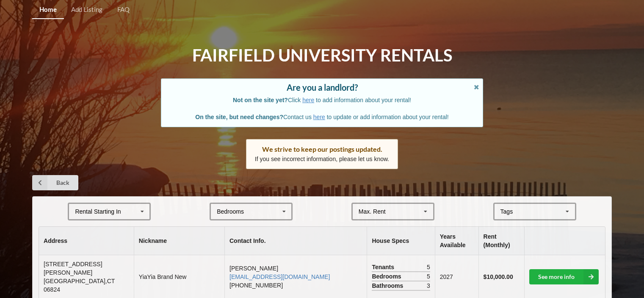  Describe the element at coordinates (261, 100) in the screenshot. I see `b: Not on the site yet?` at that location.